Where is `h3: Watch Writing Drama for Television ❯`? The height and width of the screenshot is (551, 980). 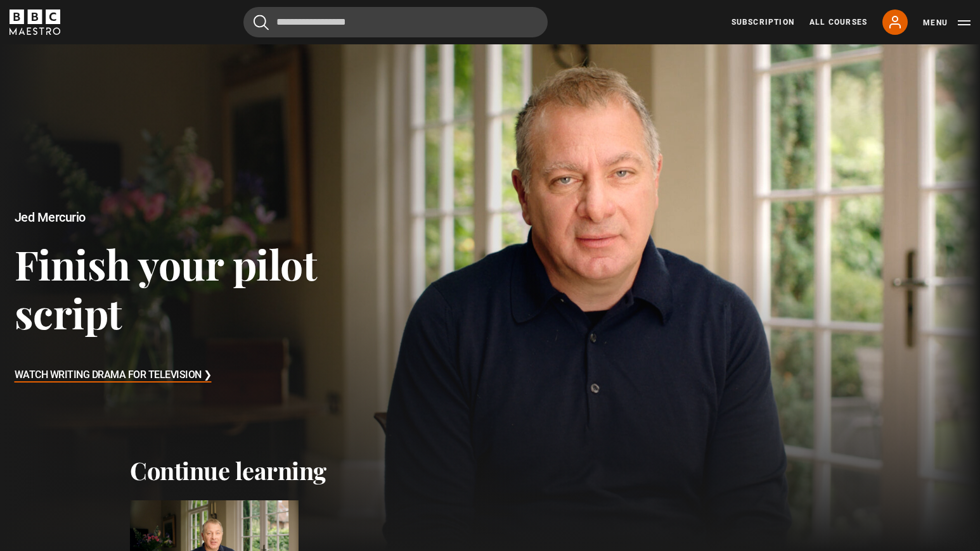
h3: Watch Writing Drama for Television ❯ is located at coordinates (113, 376).